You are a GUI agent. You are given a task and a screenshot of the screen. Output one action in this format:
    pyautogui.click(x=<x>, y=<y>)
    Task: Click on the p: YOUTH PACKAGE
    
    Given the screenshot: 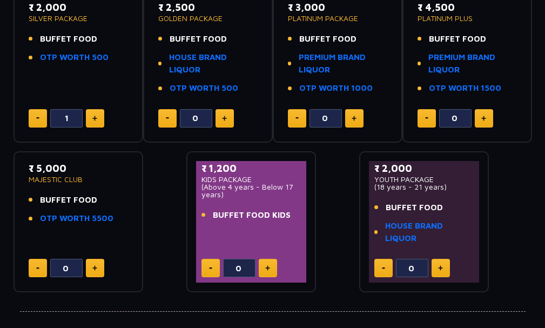 What is the action you would take?
    pyautogui.click(x=424, y=179)
    